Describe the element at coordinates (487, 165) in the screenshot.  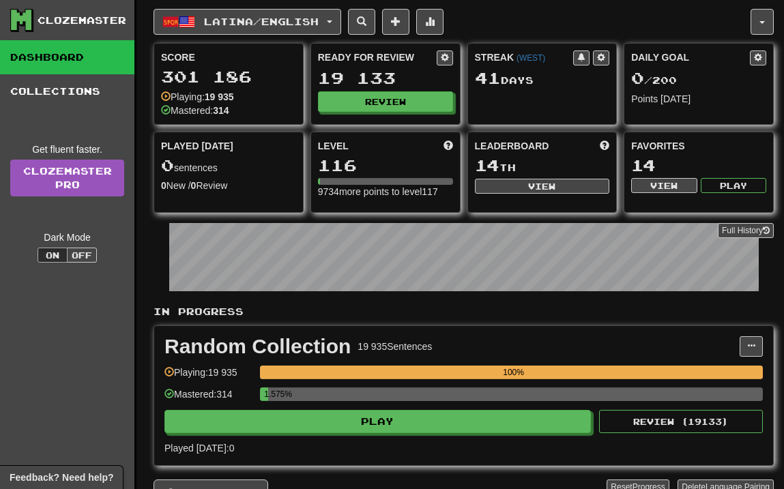
I see `span: 14` at that location.